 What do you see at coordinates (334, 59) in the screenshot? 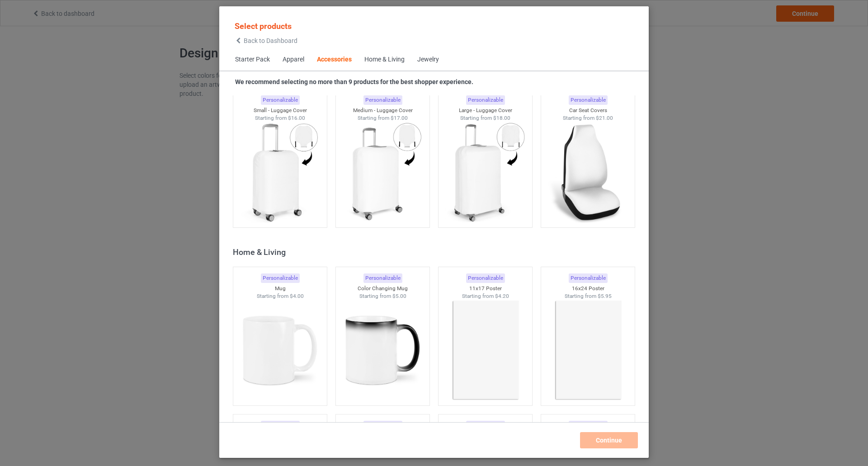
I see `div: Accessories` at bounding box center [334, 59].